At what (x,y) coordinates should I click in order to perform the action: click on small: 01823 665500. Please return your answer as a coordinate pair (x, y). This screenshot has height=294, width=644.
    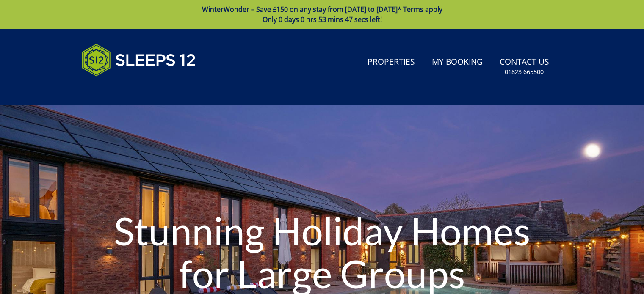
    Looking at the image, I should click on (524, 72).